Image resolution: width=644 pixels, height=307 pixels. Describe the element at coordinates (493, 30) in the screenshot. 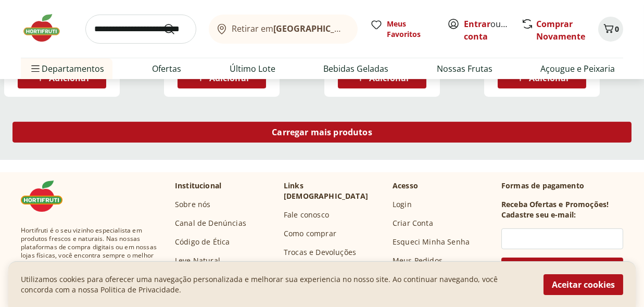

I see `a: Criar conta` at that location.